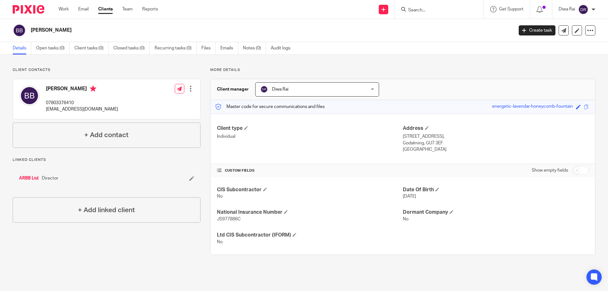  What do you see at coordinates (64, 9) in the screenshot?
I see `a: Work` at bounding box center [64, 9].